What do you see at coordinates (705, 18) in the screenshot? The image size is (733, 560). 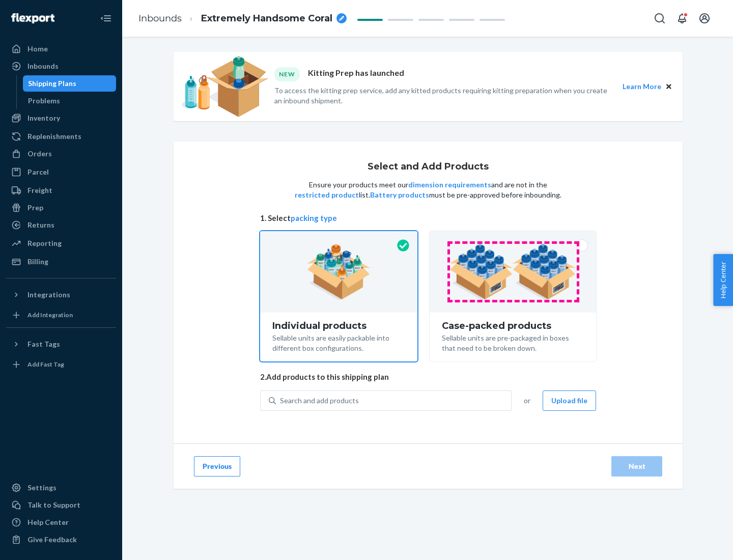 I see `button: Open account menu` at bounding box center [705, 18].